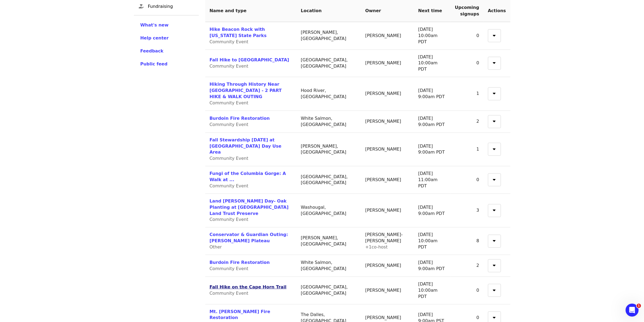  What do you see at coordinates (639, 306) in the screenshot?
I see `span: 1` at bounding box center [639, 306].